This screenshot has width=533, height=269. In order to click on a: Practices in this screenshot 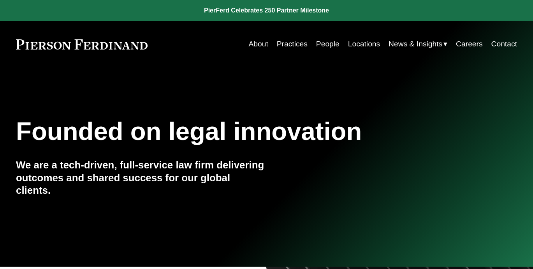, I will do `click(292, 44)`.